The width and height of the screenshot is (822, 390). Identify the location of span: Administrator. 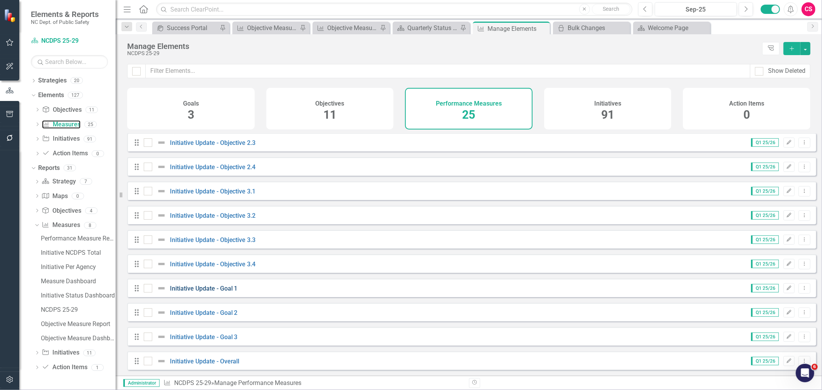
(141, 383).